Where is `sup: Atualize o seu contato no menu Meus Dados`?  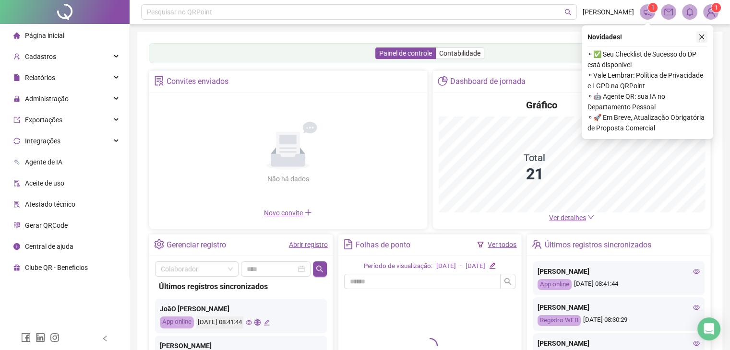 sup: Atualize o seu contato no menu Meus Dados is located at coordinates (716, 8).